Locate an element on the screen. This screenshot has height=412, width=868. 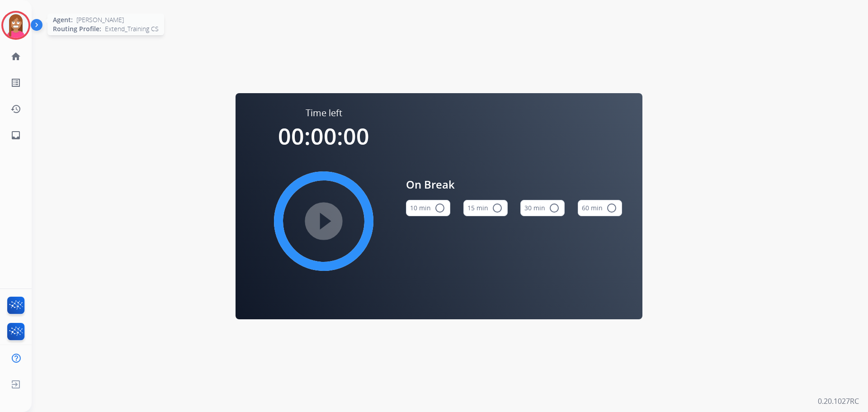
button: 30 min is located at coordinates (543, 208).